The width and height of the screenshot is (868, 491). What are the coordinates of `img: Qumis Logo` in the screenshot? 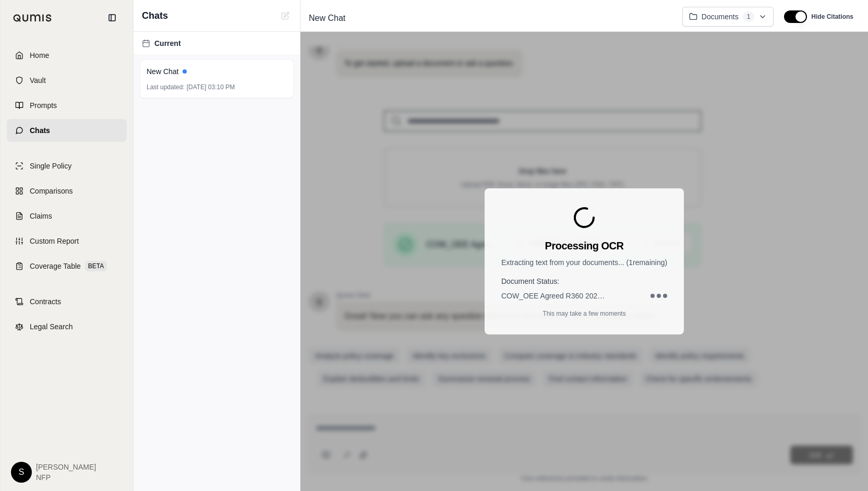 It's located at (32, 18).